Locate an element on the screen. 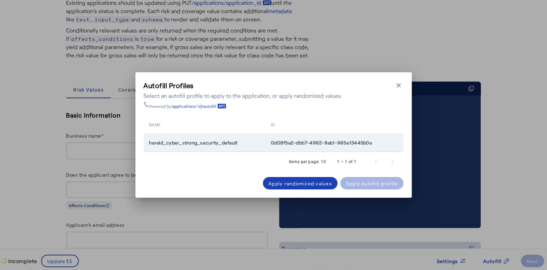 The image size is (547, 270). table: Table view of all quotes submitted by your platform is located at coordinates (273, 133).